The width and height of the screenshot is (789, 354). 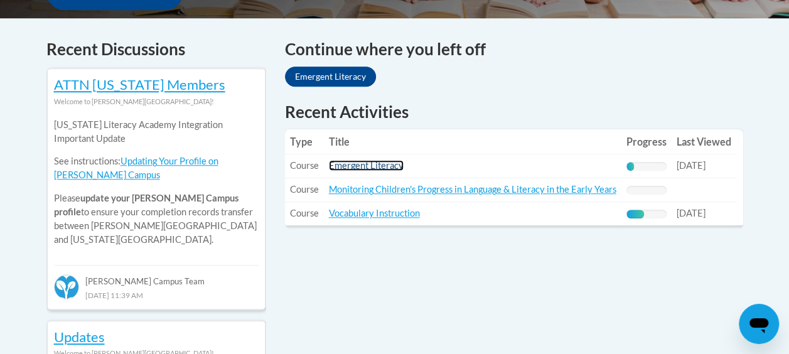 I want to click on th: Progress, so click(x=647, y=142).